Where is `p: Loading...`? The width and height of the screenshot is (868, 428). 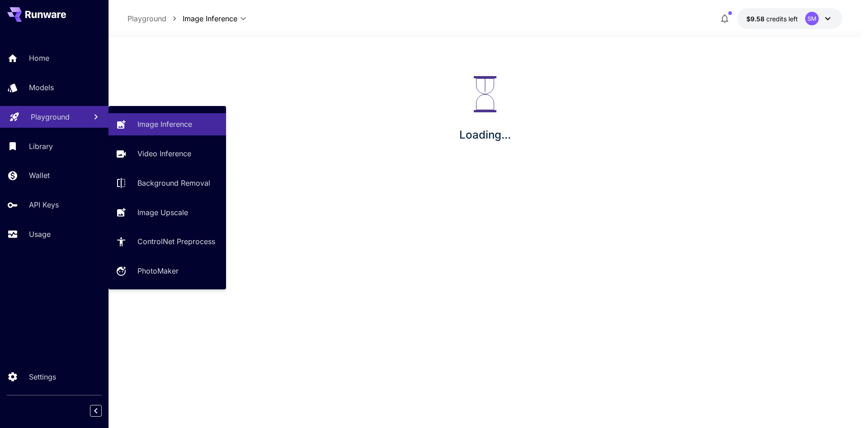 p: Loading... is located at coordinates (485, 135).